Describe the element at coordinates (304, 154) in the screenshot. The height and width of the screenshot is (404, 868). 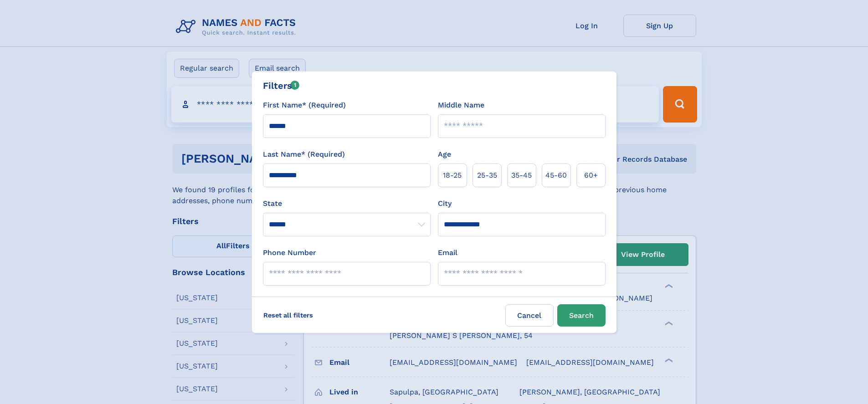
I see `label: Last Name* (Required)` at that location.